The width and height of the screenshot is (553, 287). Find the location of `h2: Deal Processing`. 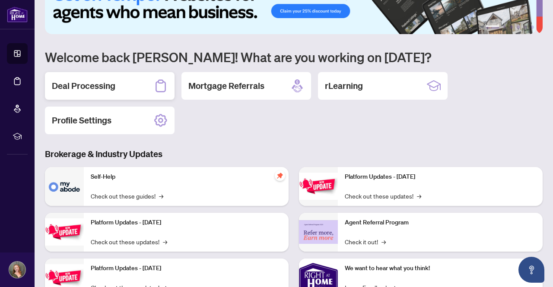

h2: Deal Processing is located at coordinates (83, 86).